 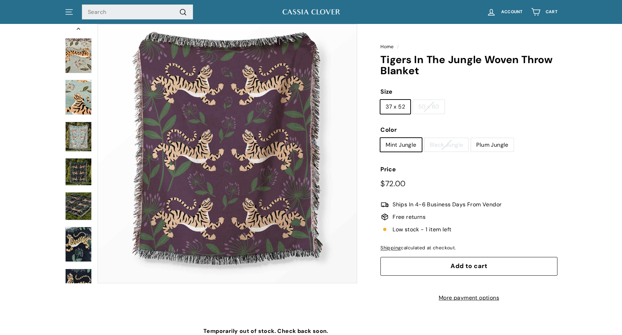 I want to click on a: Home, so click(x=387, y=47).